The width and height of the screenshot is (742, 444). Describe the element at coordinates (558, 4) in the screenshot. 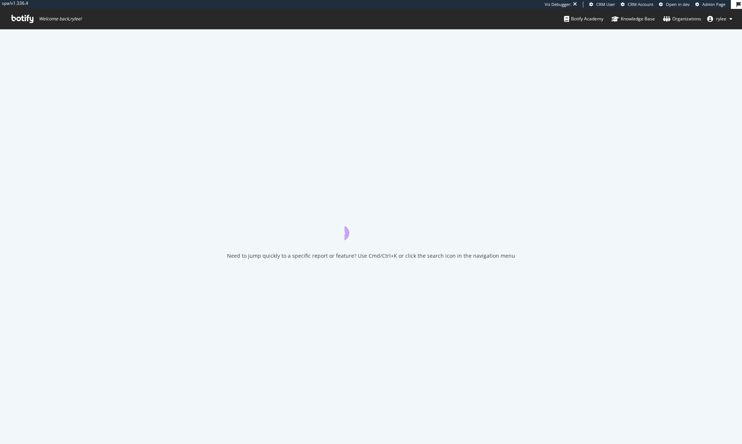

I see `div: Viz Debugger:` at that location.